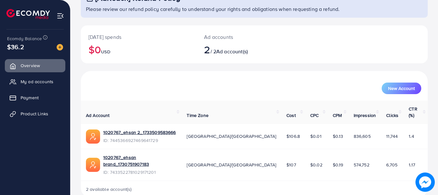  What do you see at coordinates (207, 50) in the screenshot?
I see `span: 2` at bounding box center [207, 50].